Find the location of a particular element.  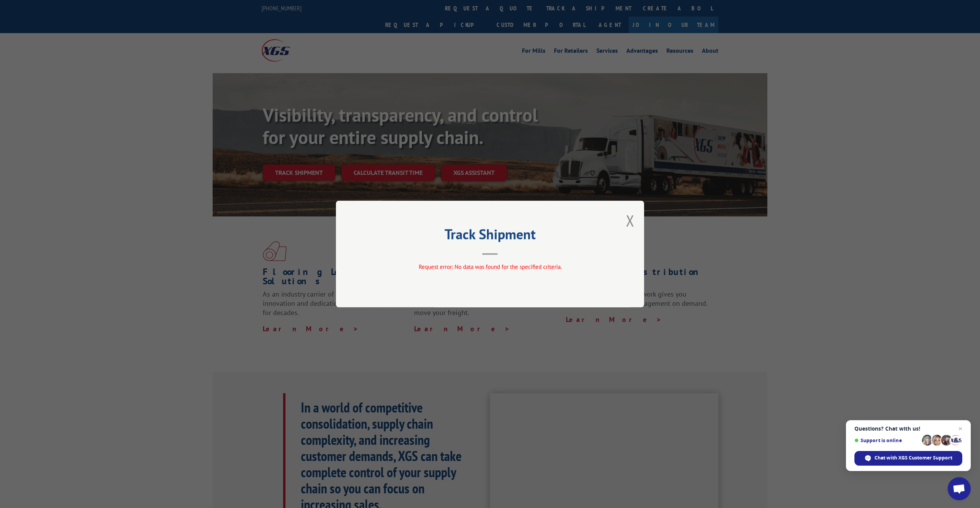

span: Questions? Chat with us! is located at coordinates (908, 429).